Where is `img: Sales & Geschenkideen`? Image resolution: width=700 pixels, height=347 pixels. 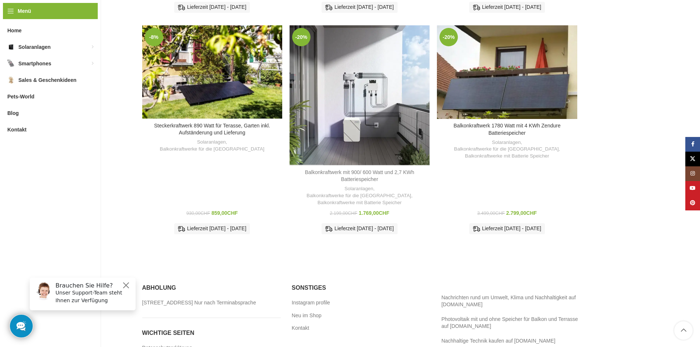
img: Sales & Geschenkideen is located at coordinates (11, 80).